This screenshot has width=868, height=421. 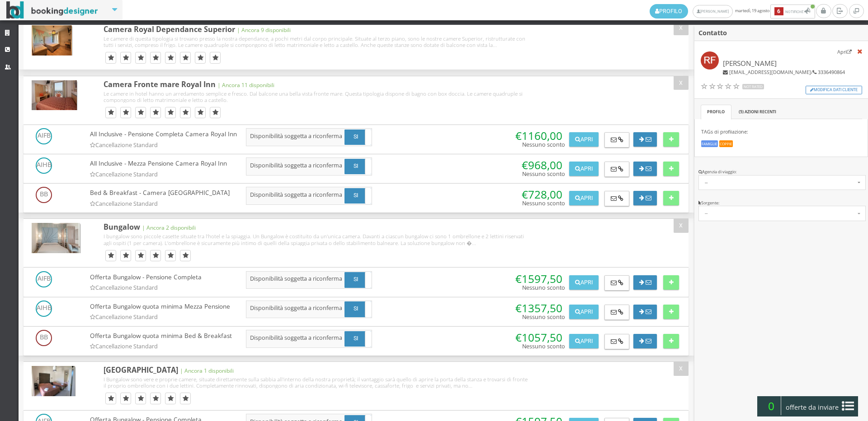 What do you see at coordinates (779, 12) in the screenshot?
I see `b: 6` at bounding box center [779, 12].